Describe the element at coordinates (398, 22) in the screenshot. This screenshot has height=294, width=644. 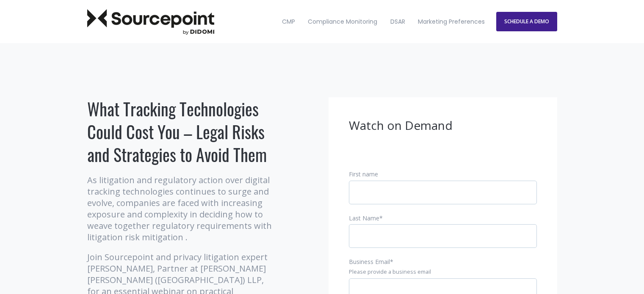
I see `a: DSAR` at that location.